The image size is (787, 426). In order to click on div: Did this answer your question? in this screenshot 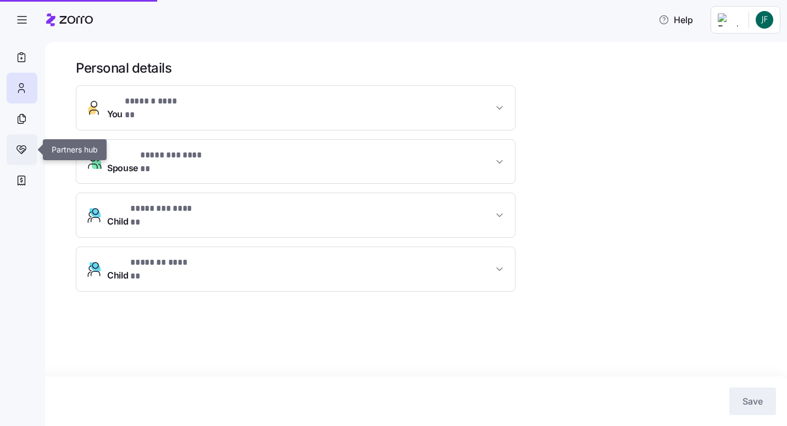, I will do `click(189, 290)`.